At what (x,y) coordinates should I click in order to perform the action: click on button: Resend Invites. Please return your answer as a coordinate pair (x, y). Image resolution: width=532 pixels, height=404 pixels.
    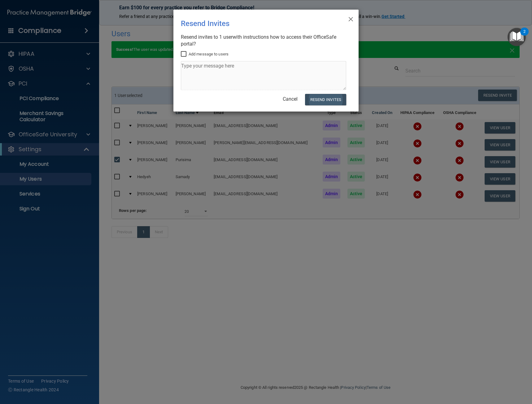
    Looking at the image, I should click on (326, 99).